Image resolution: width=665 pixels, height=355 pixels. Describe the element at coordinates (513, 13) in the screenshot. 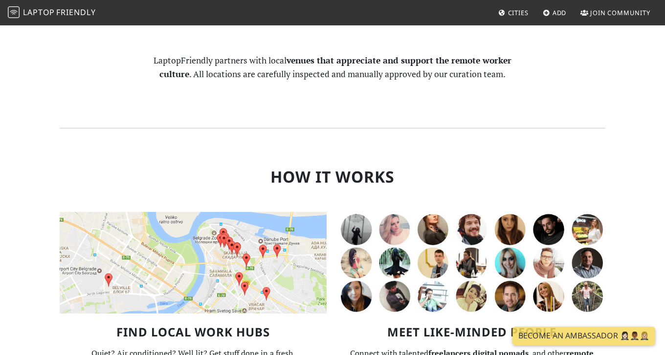

I see `a: Cities` at that location.